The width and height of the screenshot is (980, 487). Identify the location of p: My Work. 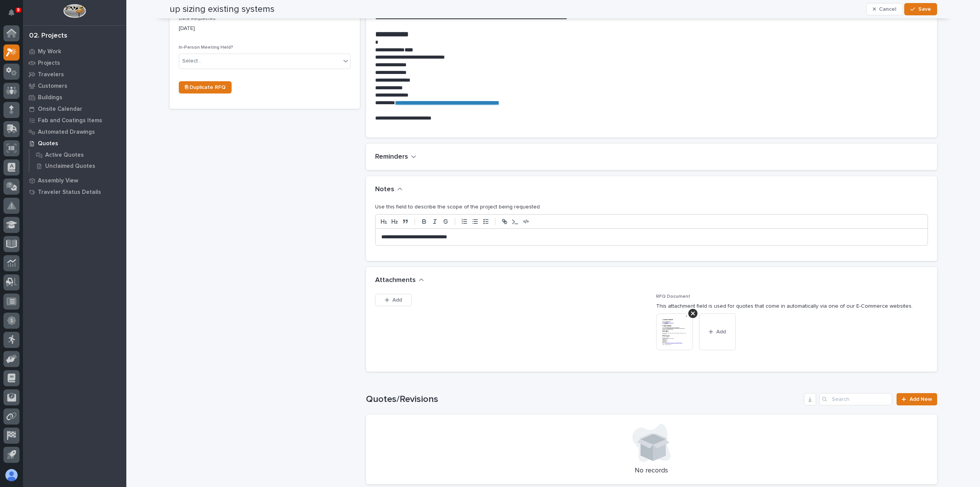
(50, 52).